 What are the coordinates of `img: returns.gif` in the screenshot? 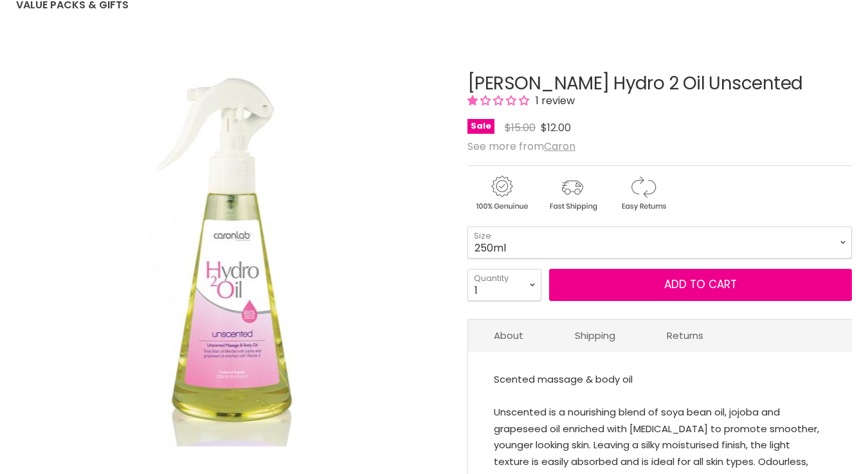 It's located at (643, 193).